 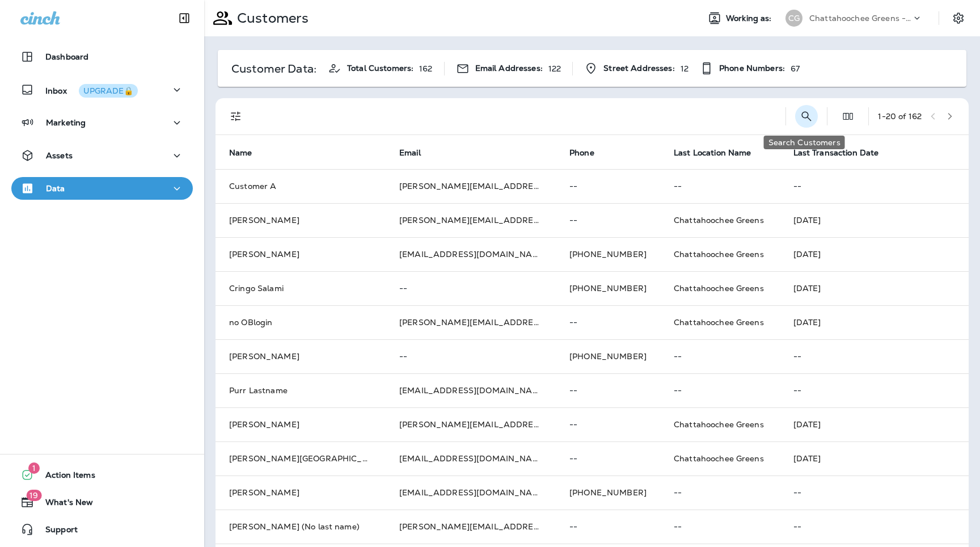 I want to click on button: 19What's New, so click(x=102, y=502).